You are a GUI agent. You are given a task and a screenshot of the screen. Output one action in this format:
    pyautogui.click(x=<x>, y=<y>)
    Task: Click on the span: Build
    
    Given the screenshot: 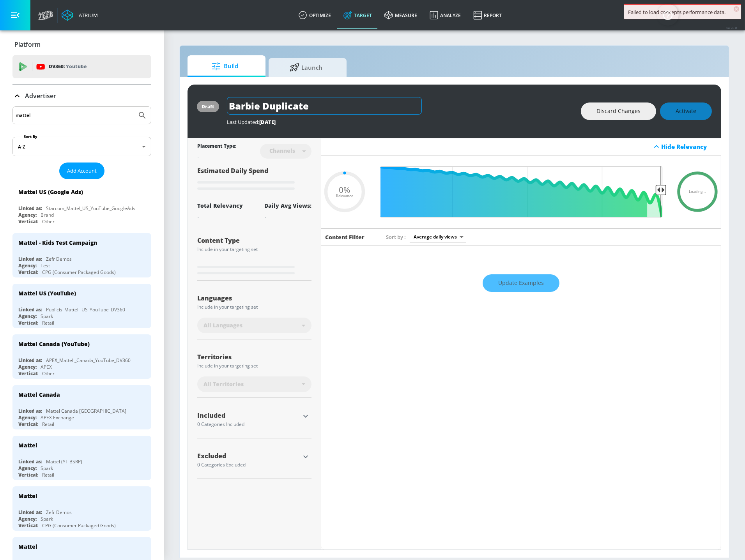 What is the action you would take?
    pyautogui.click(x=225, y=66)
    